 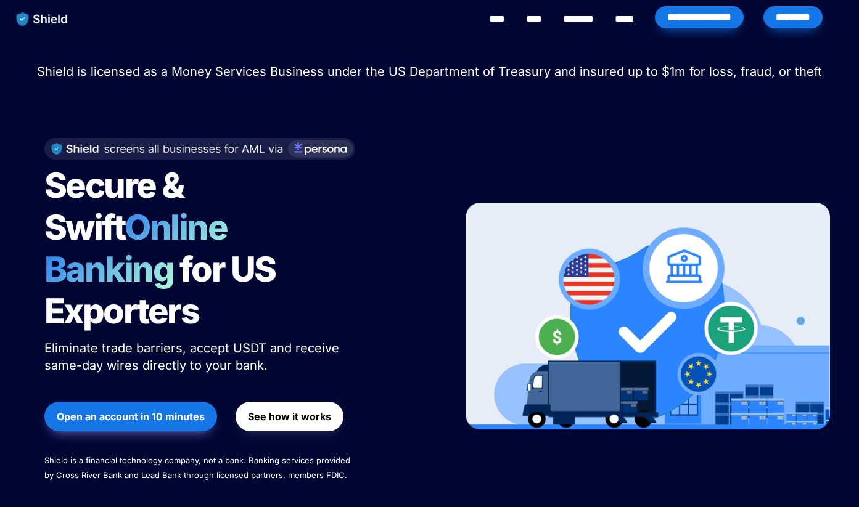 I want to click on a: See how it works, so click(x=289, y=417).